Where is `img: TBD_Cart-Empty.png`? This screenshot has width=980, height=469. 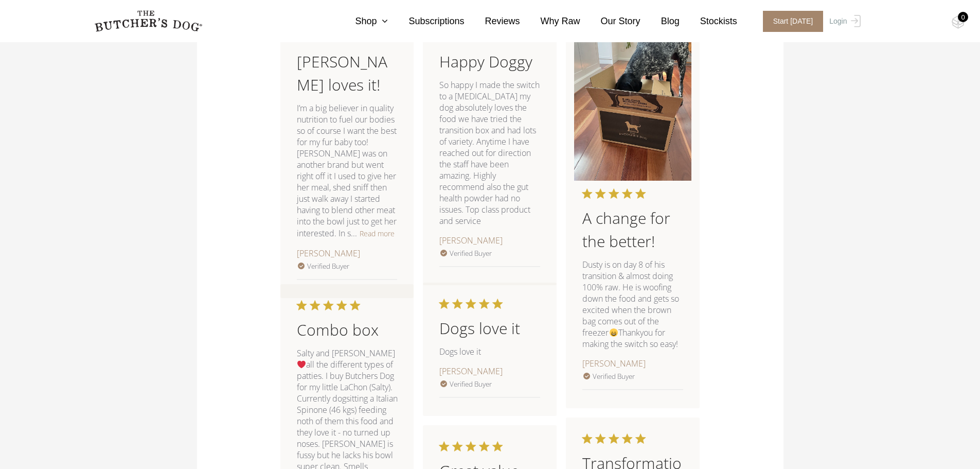
img: TBD_Cart-Empty.png is located at coordinates (958, 22).